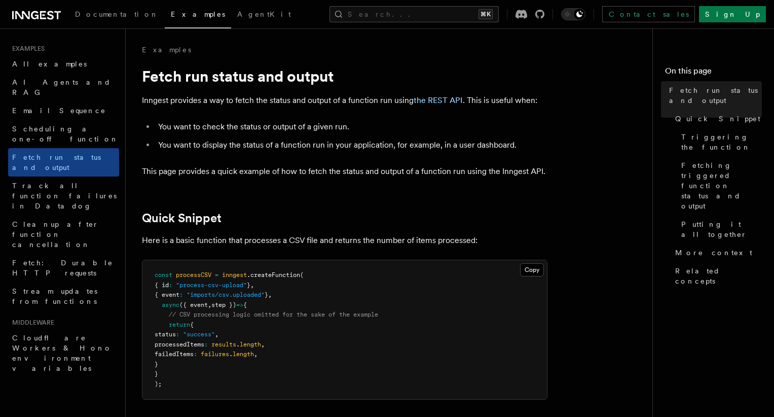 The height and width of the screenshot is (417, 774). Describe the element at coordinates (117, 14) in the screenshot. I see `span: Documentation` at that location.